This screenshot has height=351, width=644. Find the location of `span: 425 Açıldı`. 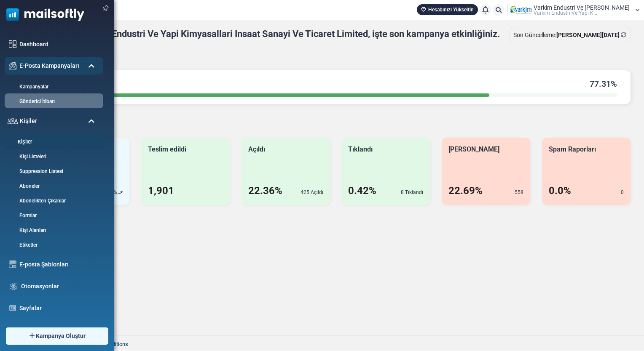

span: 425 Açıldı is located at coordinates (312, 192).